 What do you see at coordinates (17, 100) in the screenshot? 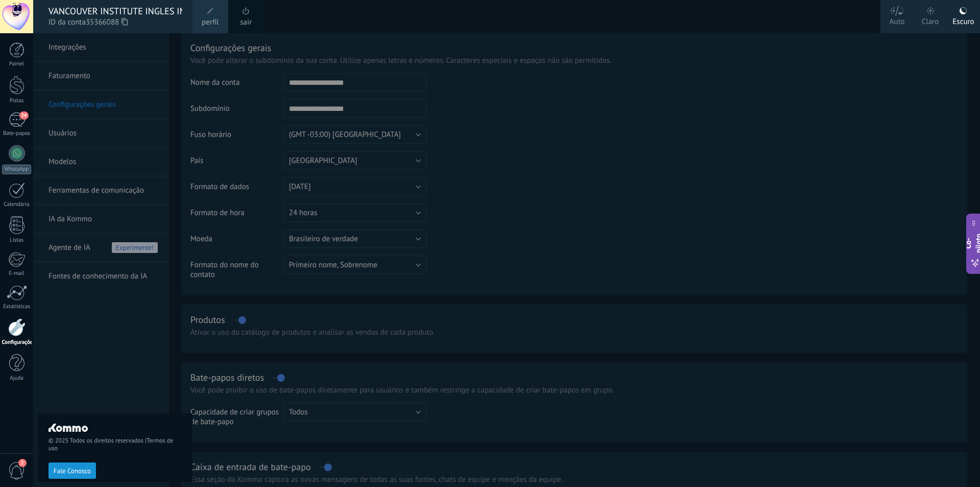
I see `font: Pistas` at bounding box center [17, 100].